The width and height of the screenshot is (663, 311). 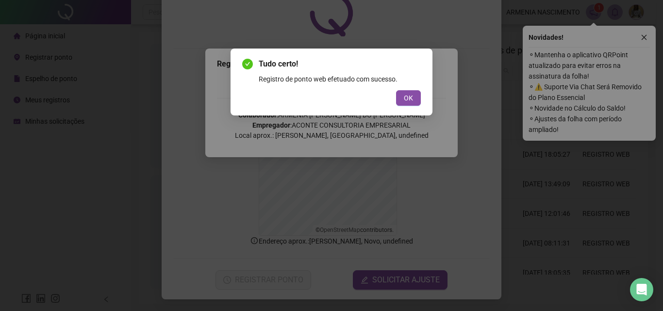 What do you see at coordinates (340, 79) in the screenshot?
I see `div: Registro de ponto web efetuado com sucesso.` at bounding box center [340, 79].